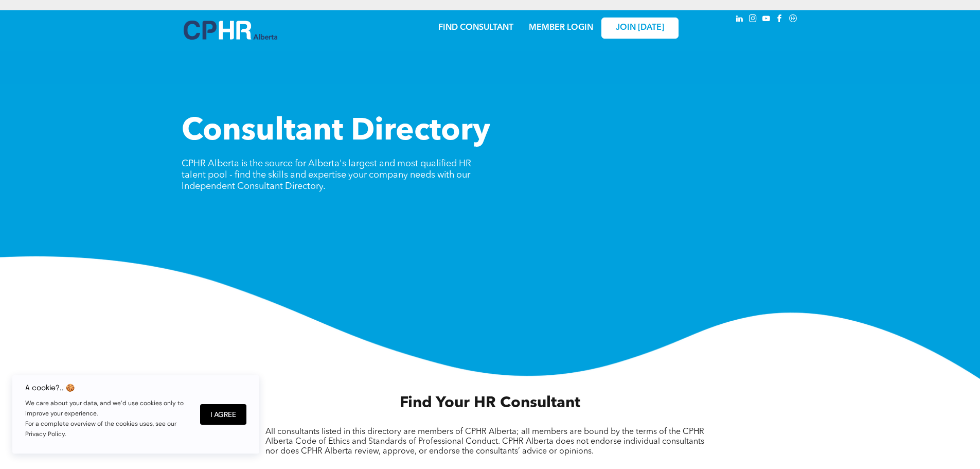 The width and height of the screenshot is (980, 469). I want to click on span: CPHR Alberta is the source for Alberta's largest and most qualified HR talent pool - find the ski..., so click(326, 175).